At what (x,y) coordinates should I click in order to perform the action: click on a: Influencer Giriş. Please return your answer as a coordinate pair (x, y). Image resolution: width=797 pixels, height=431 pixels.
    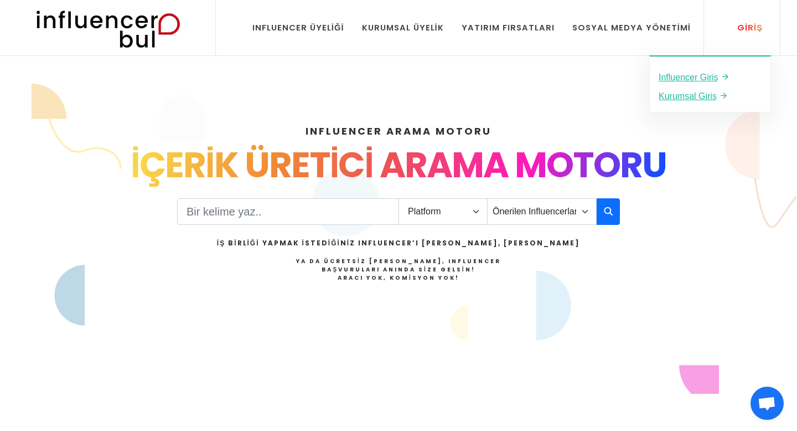
    Looking at the image, I should click on (710, 77).